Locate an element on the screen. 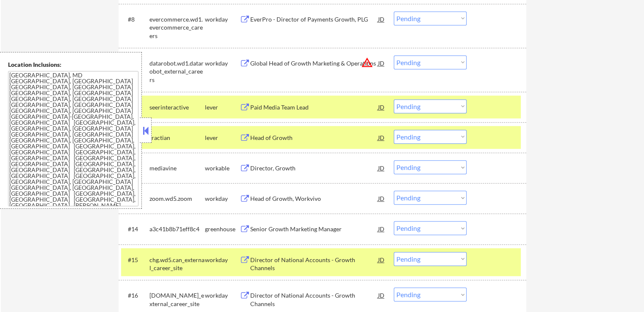  div: #15 is located at coordinates (135, 260).